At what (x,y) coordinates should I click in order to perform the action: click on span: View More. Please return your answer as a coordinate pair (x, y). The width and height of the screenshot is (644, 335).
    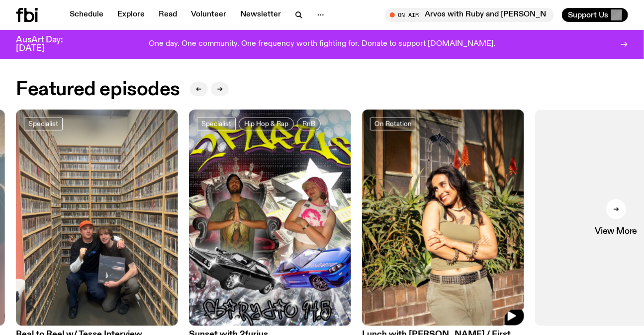
    Looking at the image, I should click on (616, 231).